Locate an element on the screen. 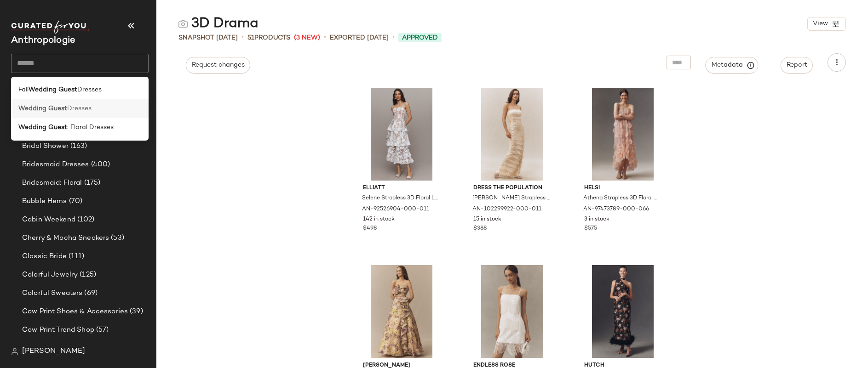  button: Request changes is located at coordinates (218, 66).